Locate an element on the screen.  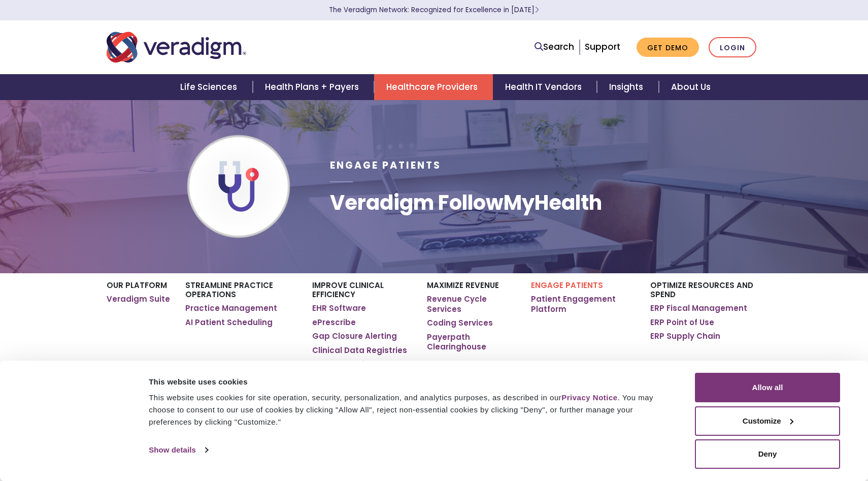
a: Privacy Notice is located at coordinates (590, 397).